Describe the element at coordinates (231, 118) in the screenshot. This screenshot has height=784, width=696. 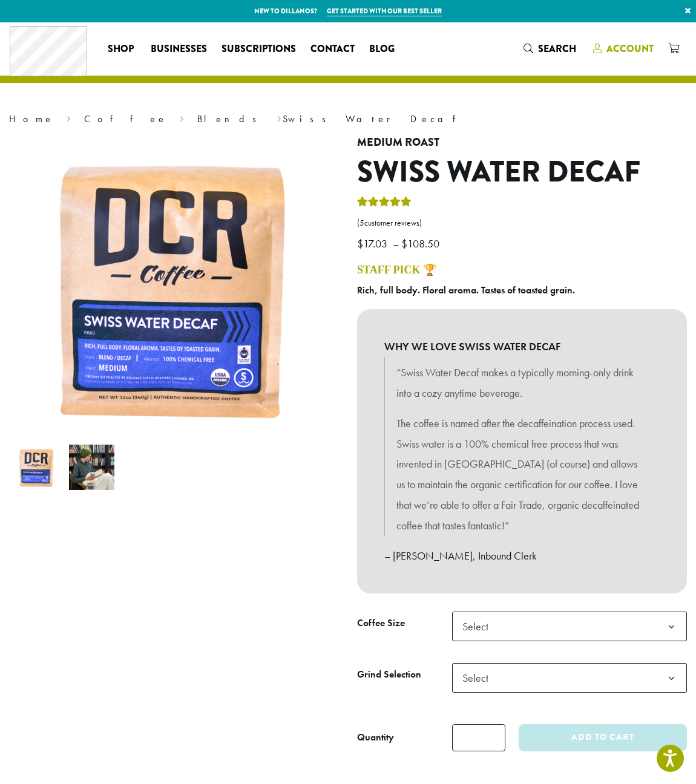
I see `a: Blends` at that location.